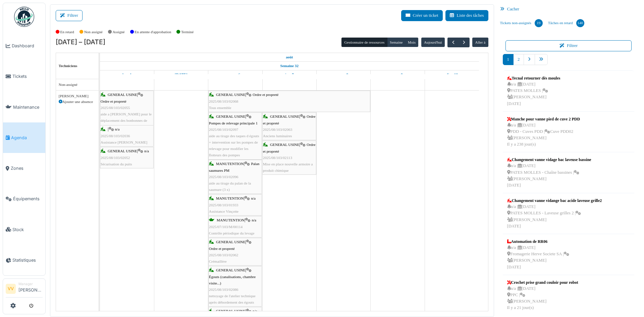 The height and width of the screenshot is (317, 644). Describe the element at coordinates (235, 75) in the screenshot. I see `a: 6 août 2025` at that location.